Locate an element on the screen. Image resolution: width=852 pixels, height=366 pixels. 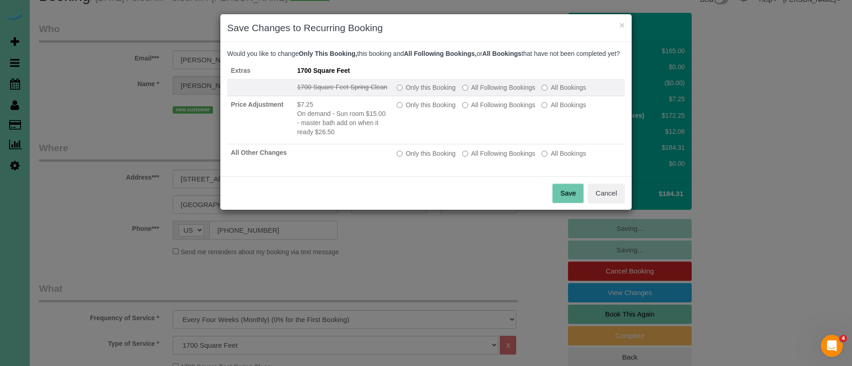
b: Only This Booking, is located at coordinates (328, 54).